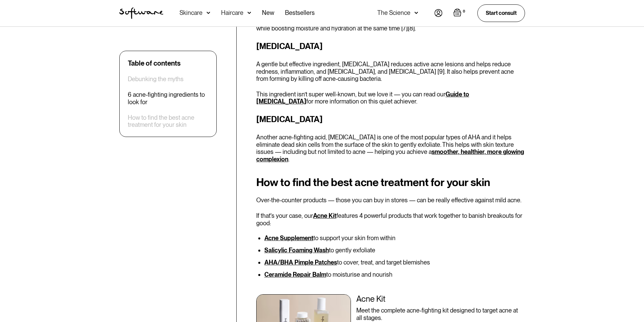 Image resolution: width=644 pixels, height=322 pixels. I want to click on a: How to find the best acne treatment for your skin, so click(168, 121).